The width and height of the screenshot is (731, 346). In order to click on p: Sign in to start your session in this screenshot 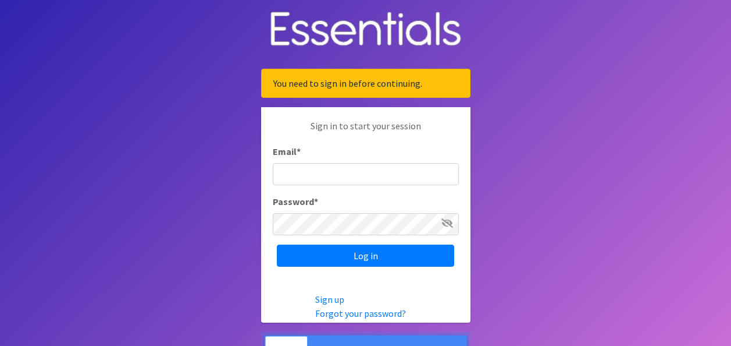, I will do `click(366, 132)`.